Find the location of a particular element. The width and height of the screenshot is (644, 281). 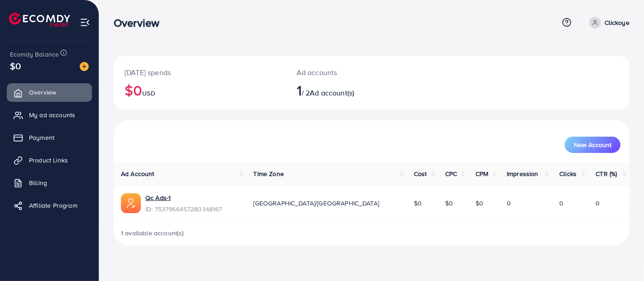

a: My ad accounts is located at coordinates (49, 115).